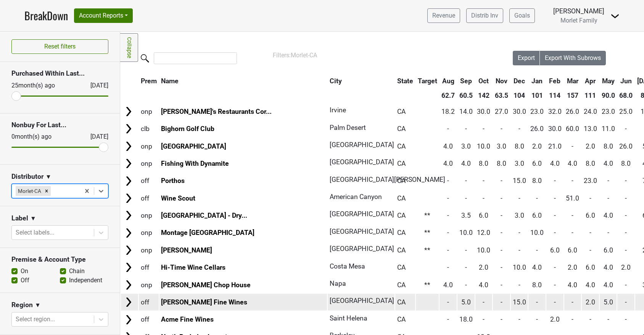  Describe the element at coordinates (608, 302) in the screenshot. I see `span: 5.0` at that location.